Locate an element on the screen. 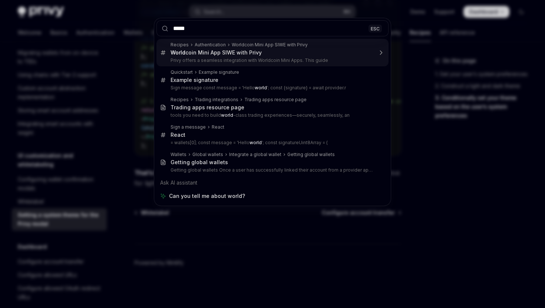 Image resolution: width=545 pixels, height=308 pixels. div: Wallets is located at coordinates (178, 155).